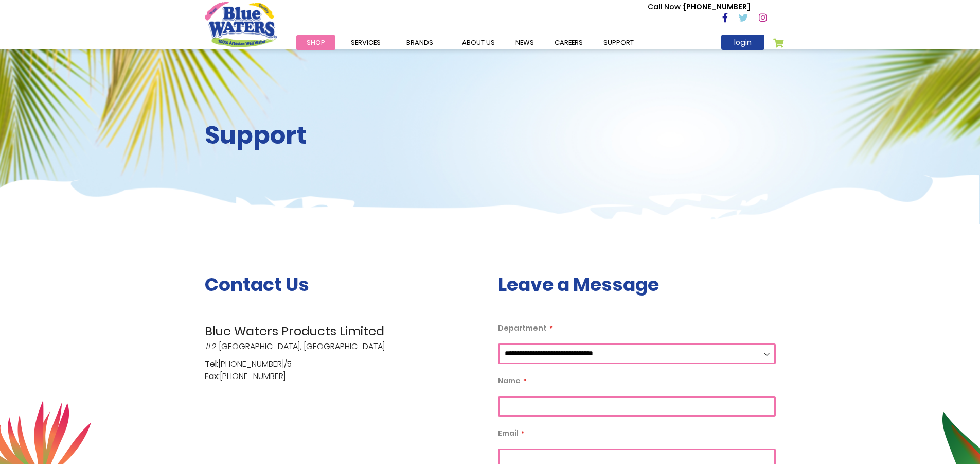  I want to click on span: Fax:, so click(212, 376).